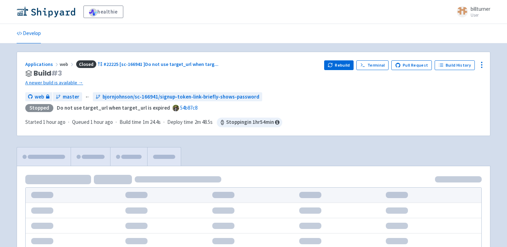 This screenshot has width=507, height=247. I want to click on a: healthie, so click(103, 12).